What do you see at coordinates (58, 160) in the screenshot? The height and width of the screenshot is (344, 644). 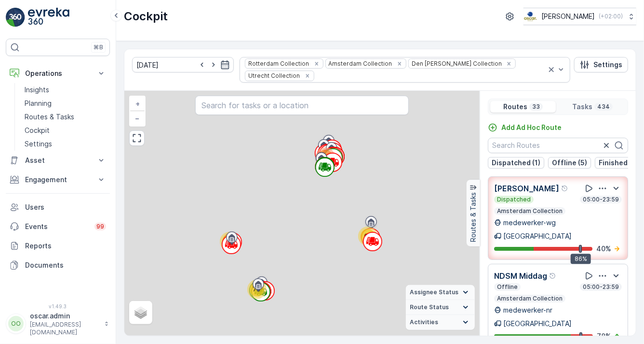 I see `button: Asset` at bounding box center [58, 160].